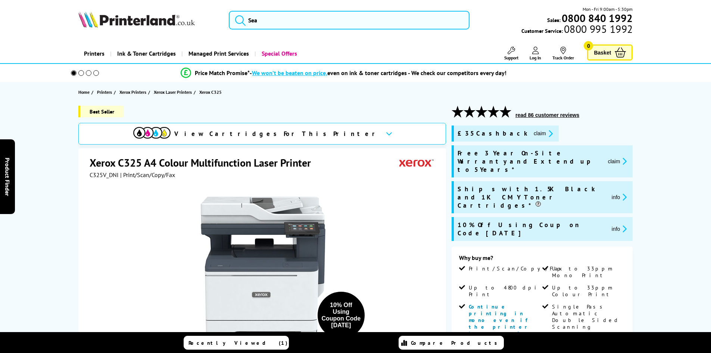 The image size is (711, 353). What do you see at coordinates (511, 53) in the screenshot?
I see `a: Support` at bounding box center [511, 53].